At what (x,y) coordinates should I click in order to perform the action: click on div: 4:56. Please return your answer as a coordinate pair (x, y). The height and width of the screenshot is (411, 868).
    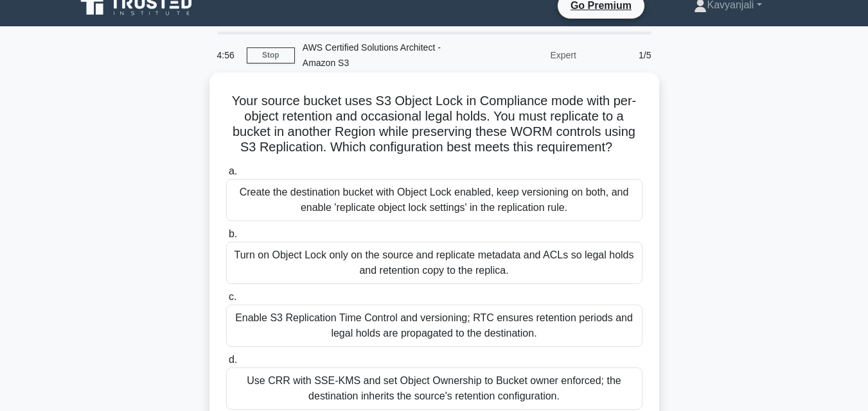
    Looking at the image, I should click on (228, 55).